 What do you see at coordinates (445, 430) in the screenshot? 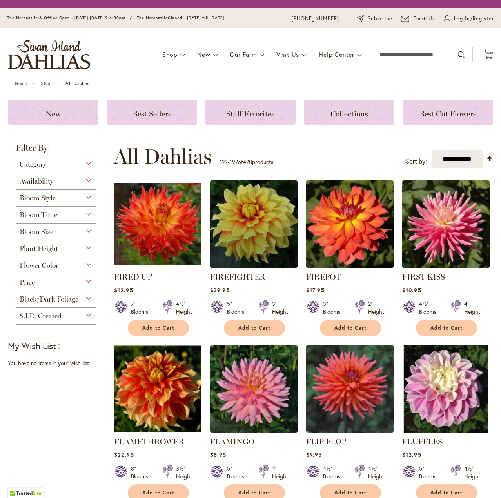
I see `a: FLUFFLES` at bounding box center [445, 430].